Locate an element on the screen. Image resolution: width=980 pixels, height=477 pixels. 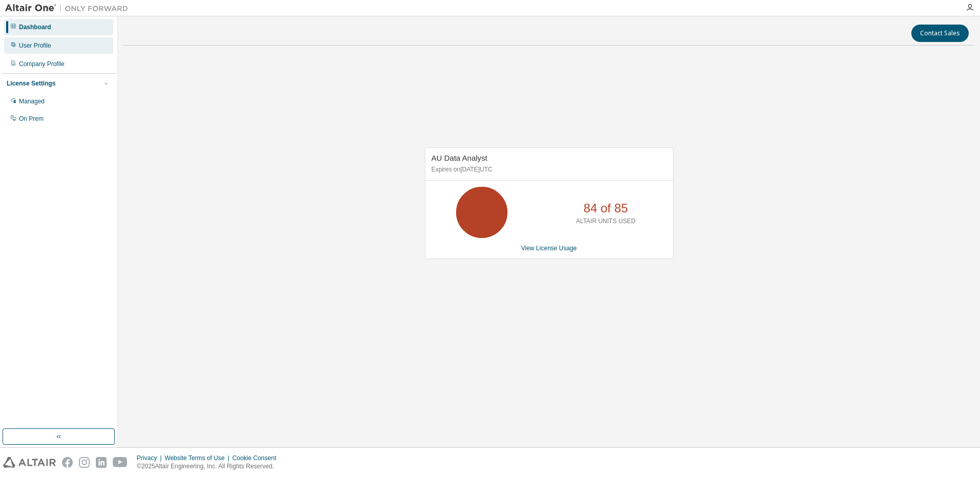
div: Cookie Consent is located at coordinates (257, 458).